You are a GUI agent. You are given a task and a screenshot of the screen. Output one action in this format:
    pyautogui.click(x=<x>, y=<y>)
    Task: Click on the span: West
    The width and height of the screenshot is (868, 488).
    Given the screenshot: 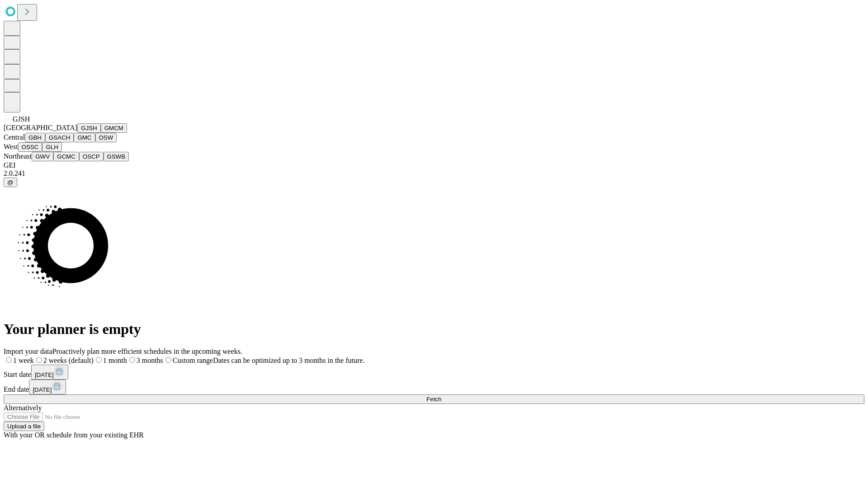 What is the action you would take?
    pyautogui.click(x=11, y=147)
    